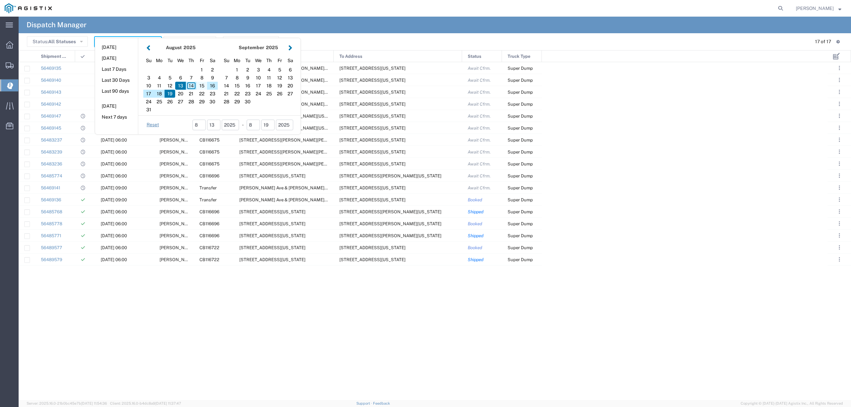 The image size is (851, 407). Describe the element at coordinates (149, 86) in the screenshot. I see `div: 10` at that location.